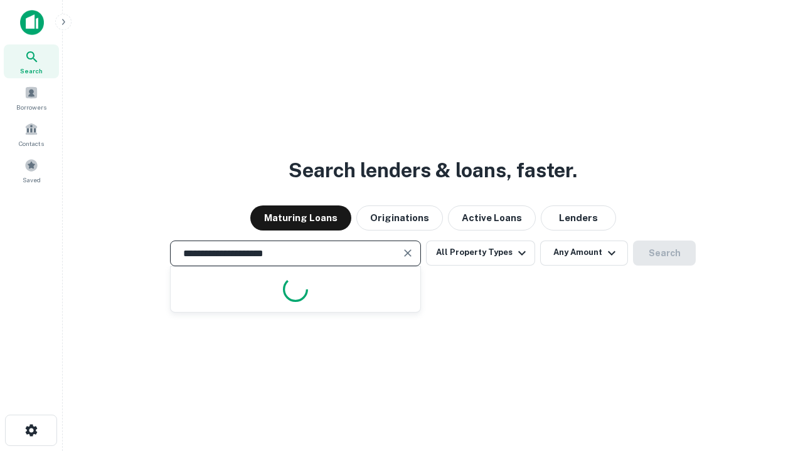 Image resolution: width=803 pixels, height=451 pixels. I want to click on button: Originations, so click(399, 218).